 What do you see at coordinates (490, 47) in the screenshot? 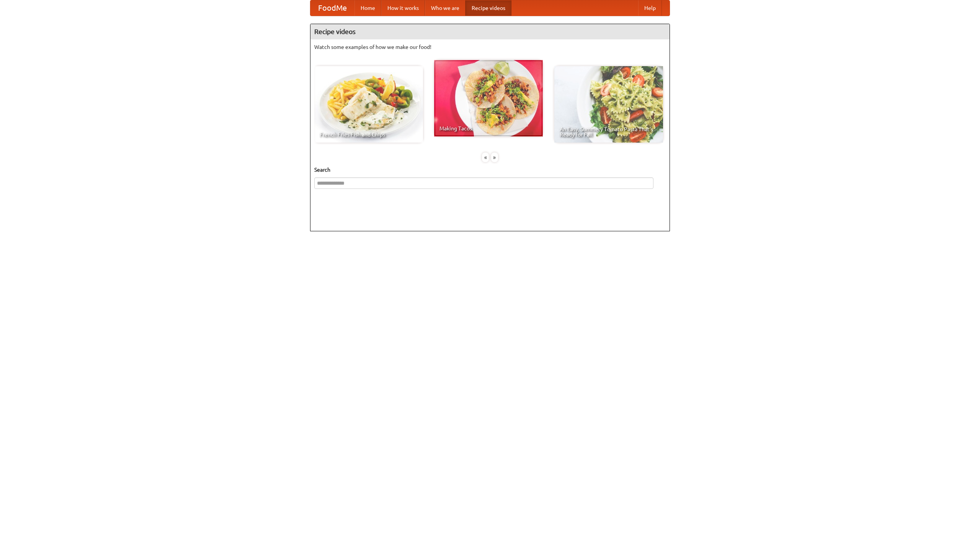
I see `p: Watch some examples of how we make our food!` at bounding box center [490, 47].